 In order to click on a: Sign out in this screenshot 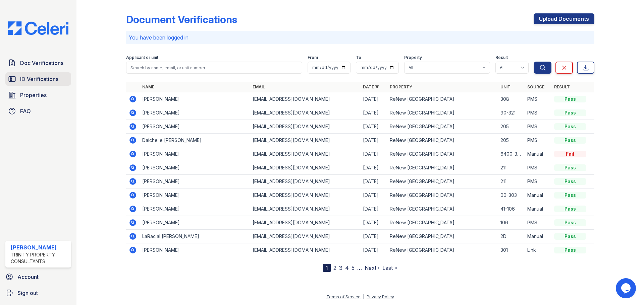, I will do `click(39, 293)`.